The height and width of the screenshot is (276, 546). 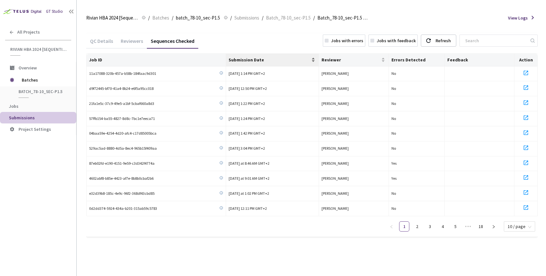 What do you see at coordinates (28, 32) in the screenshot?
I see `span: All Projects` at bounding box center [28, 32].